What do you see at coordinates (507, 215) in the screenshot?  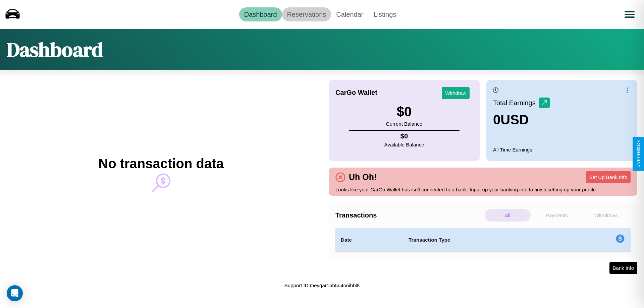 I see `p: All` at bounding box center [507, 215].